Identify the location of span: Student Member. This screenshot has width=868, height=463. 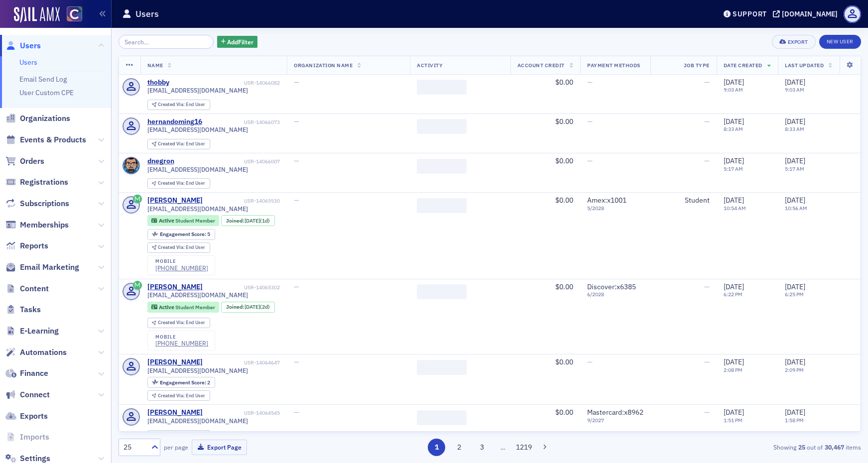
(195, 220).